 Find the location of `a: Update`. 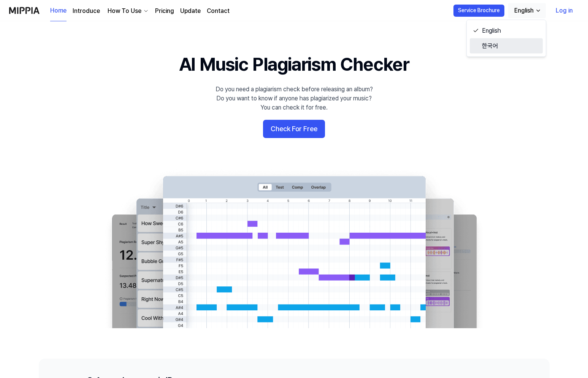

a: Update is located at coordinates (190, 11).